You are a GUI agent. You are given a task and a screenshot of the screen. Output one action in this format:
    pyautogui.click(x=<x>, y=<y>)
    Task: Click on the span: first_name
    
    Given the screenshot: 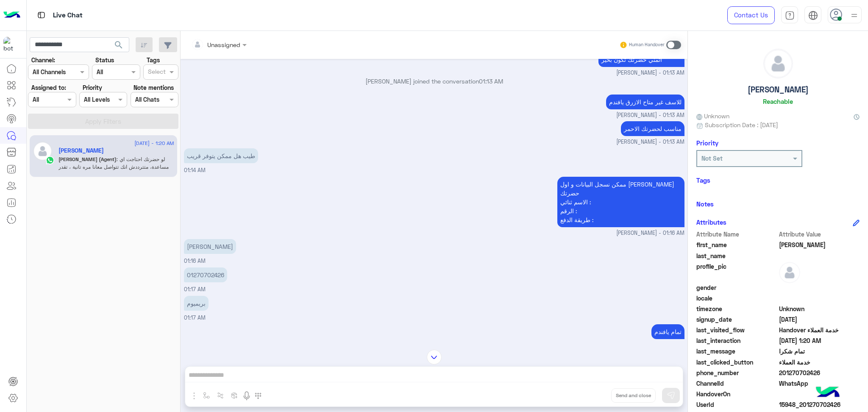 What is the action you would take?
    pyautogui.click(x=737, y=245)
    